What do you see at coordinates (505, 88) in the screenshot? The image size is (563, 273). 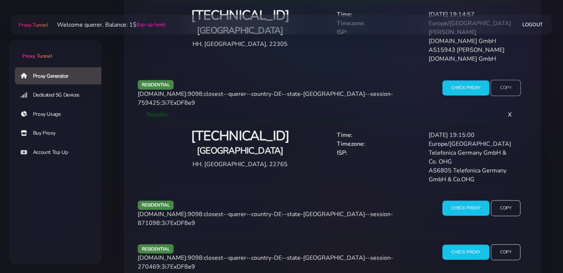 I see `input: Copy` at bounding box center [505, 88].